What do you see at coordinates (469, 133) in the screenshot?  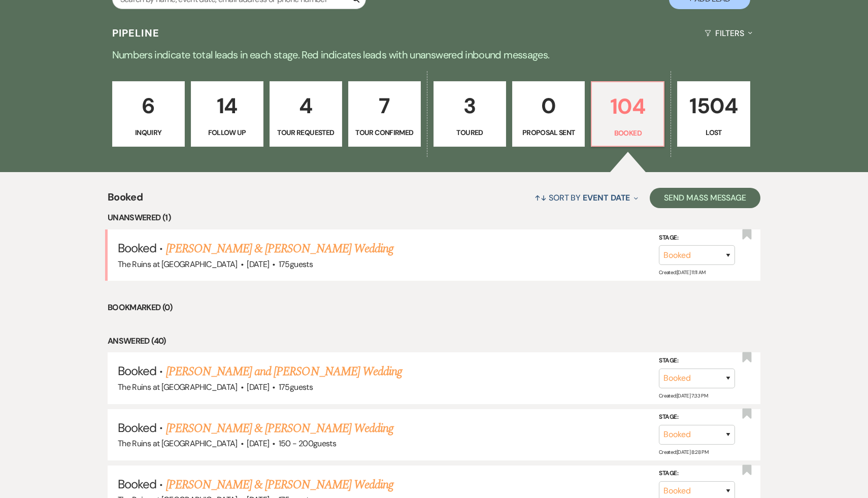 I see `p: Toured` at bounding box center [469, 133].